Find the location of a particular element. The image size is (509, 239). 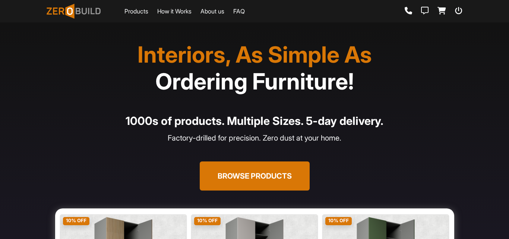

span: Ordering Furniture! is located at coordinates (254, 81).